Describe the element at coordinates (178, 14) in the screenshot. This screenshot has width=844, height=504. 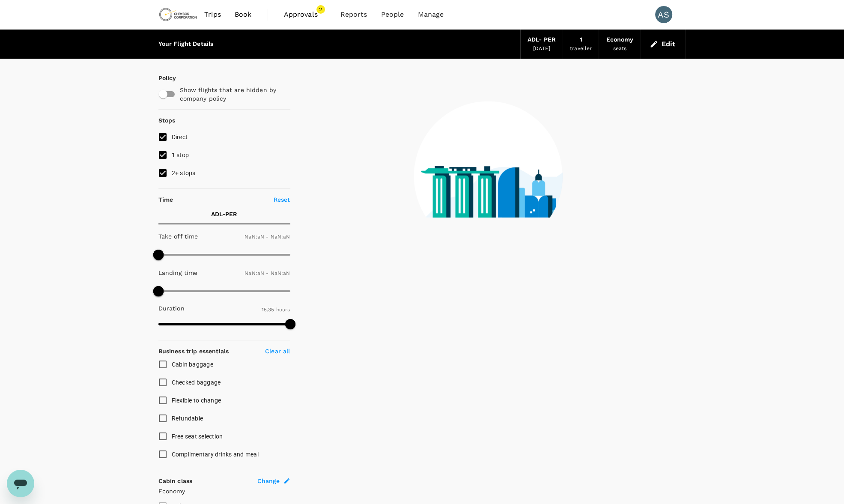
I see `img: Chrysos Corporation` at that location.